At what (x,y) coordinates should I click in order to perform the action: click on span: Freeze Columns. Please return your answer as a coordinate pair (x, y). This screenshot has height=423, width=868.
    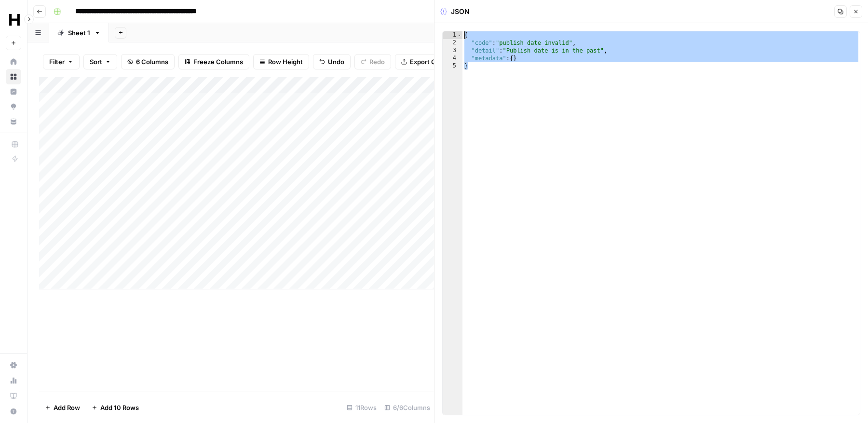
    Looking at the image, I should click on (218, 62).